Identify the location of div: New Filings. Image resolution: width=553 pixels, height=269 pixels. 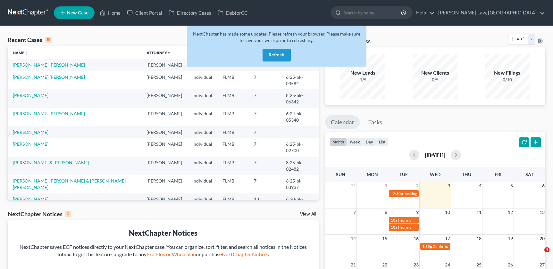
(507, 73).